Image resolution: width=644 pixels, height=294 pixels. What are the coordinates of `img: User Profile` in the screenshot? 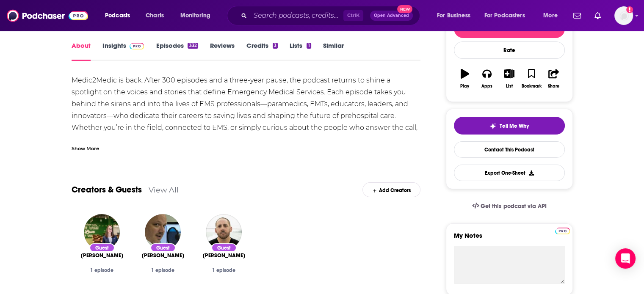 It's located at (624, 16).